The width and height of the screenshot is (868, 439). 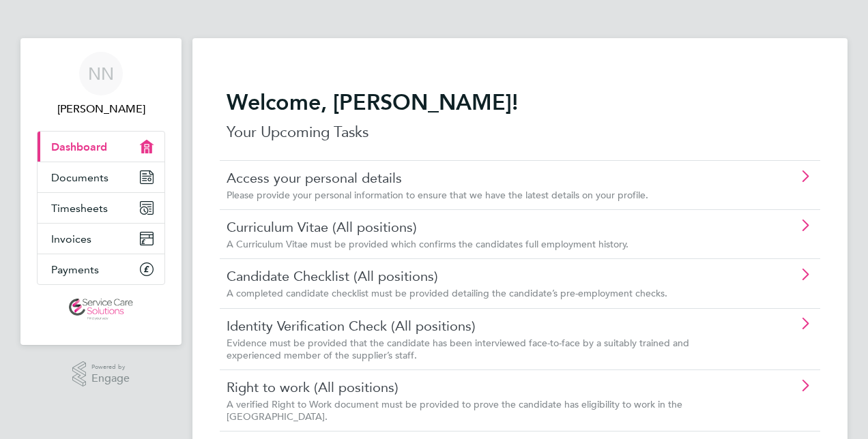 What do you see at coordinates (101, 177) in the screenshot?
I see `a: Documents` at bounding box center [101, 177].